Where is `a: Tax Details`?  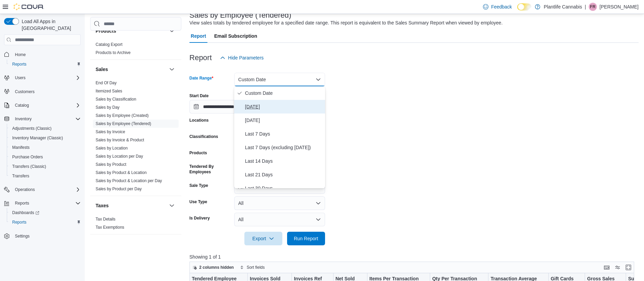 a: Tax Details is located at coordinates (106, 219).